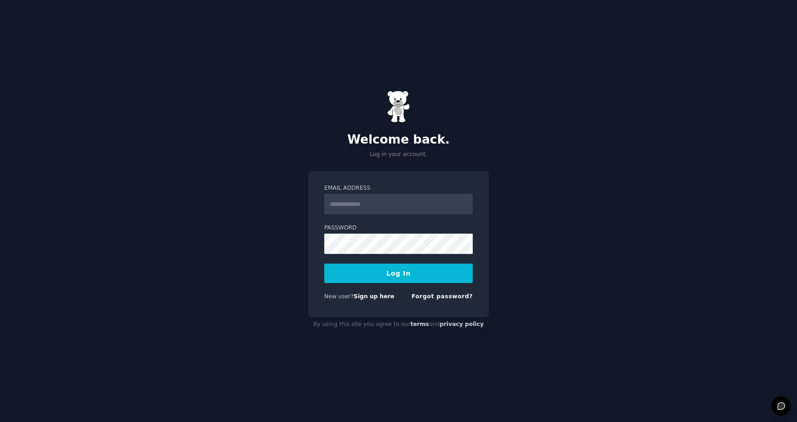  I want to click on h2: Welcome back., so click(399, 140).